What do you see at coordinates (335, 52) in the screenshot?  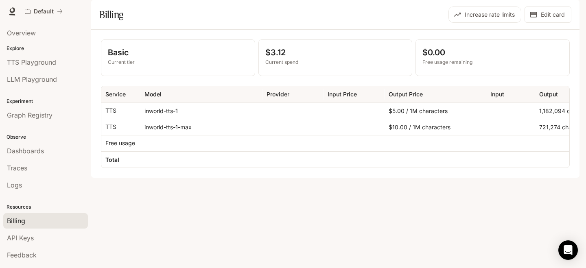 I see `p: $3.12` at bounding box center [335, 52].